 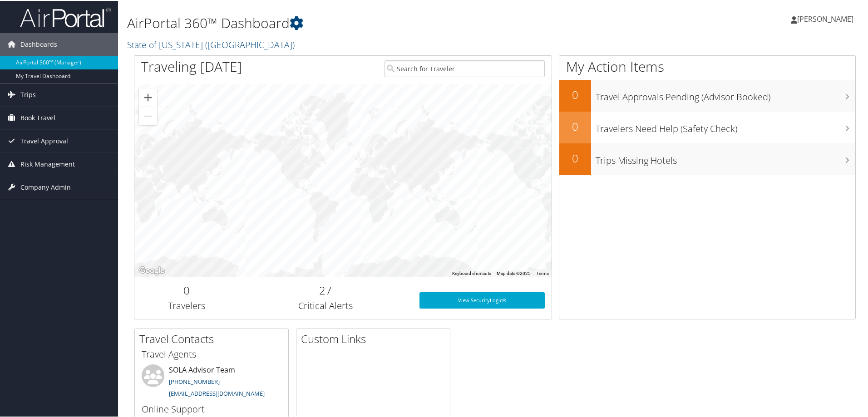 I want to click on input: Search for Traveler, so click(x=465, y=68).